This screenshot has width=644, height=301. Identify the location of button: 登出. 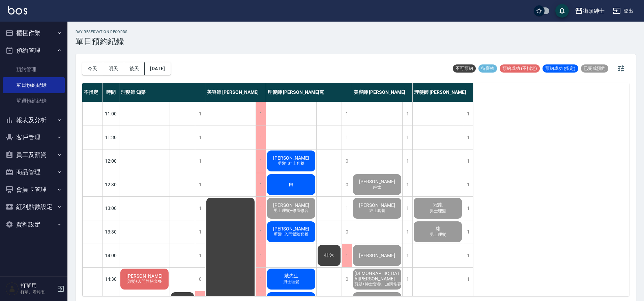
(623, 11).